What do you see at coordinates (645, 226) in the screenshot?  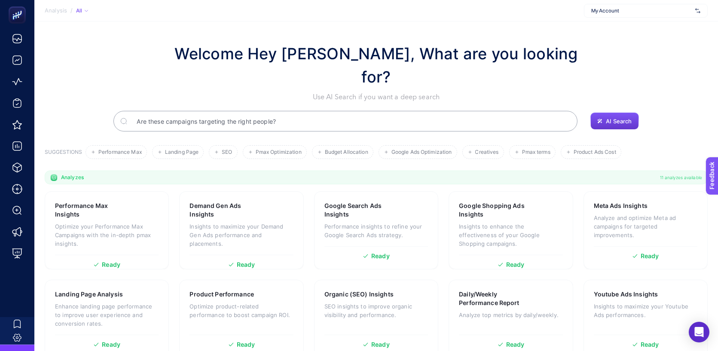 I see `p: Analyze and optimize Meta ad campaigns for targeted improvements.` at bounding box center [645, 226].